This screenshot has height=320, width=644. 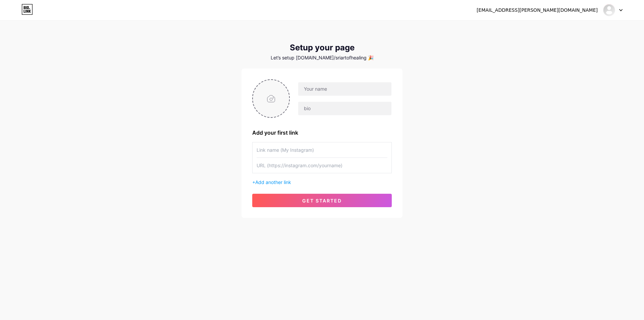 What do you see at coordinates (609, 10) in the screenshot?
I see `img: sriartofhealing` at bounding box center [609, 10].